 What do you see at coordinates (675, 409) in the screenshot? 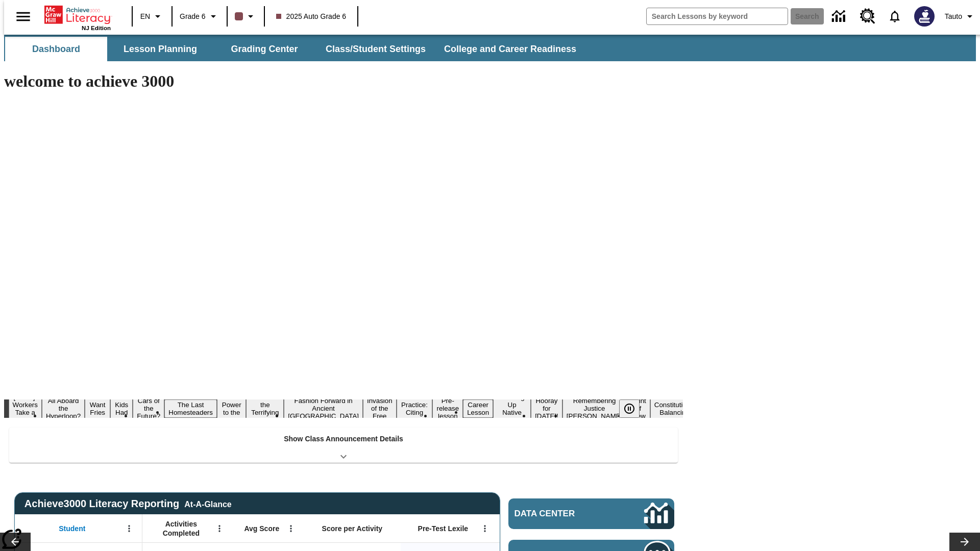
I see `button: Slide 18 The Constitution's Balancing Act` at bounding box center [675, 409].